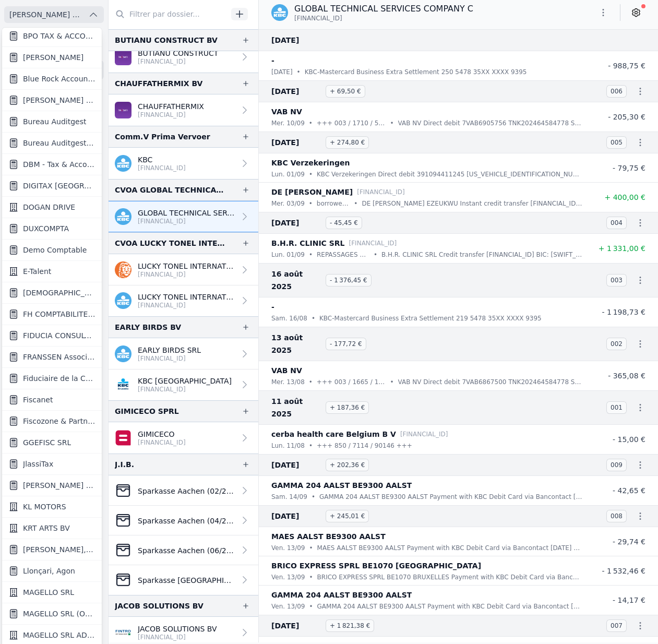 The image size is (658, 644). Describe the element at coordinates (59, 164) in the screenshot. I see `span: DBM - Tax & Accounting sprl` at that location.